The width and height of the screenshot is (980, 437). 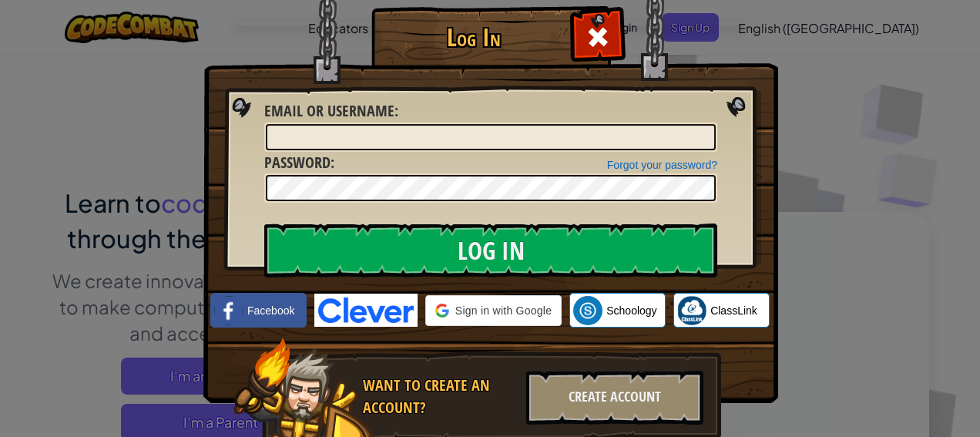 What do you see at coordinates (366, 309) in the screenshot?
I see `img: clever-logo-blue.png` at bounding box center [366, 309].